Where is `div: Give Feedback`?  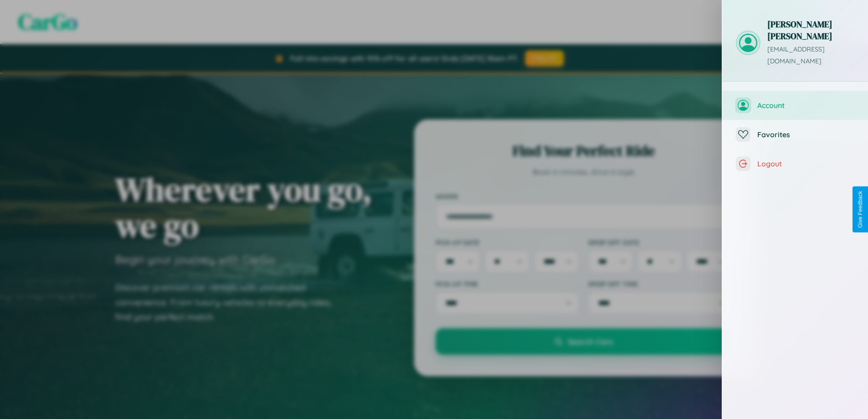
div: Give Feedback is located at coordinates (860, 209).